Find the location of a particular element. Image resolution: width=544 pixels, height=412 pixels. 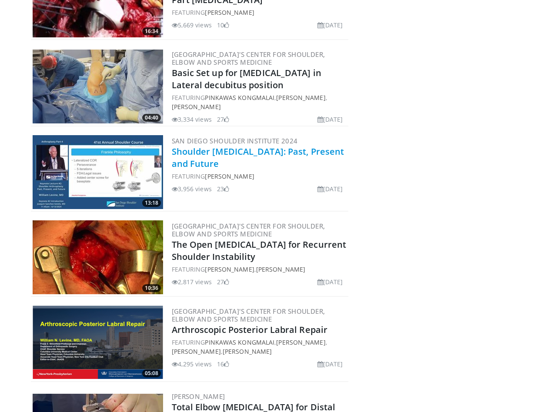

a: 13:18 is located at coordinates (98, 172).